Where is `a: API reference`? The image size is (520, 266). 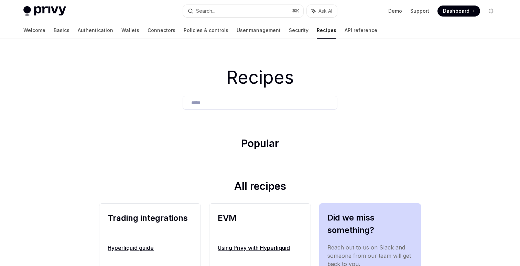
a: API reference is located at coordinates (361, 30).